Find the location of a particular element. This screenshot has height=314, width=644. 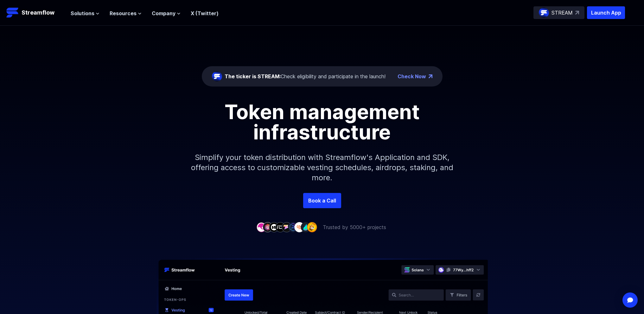

button: Solutions is located at coordinates (85, 13).